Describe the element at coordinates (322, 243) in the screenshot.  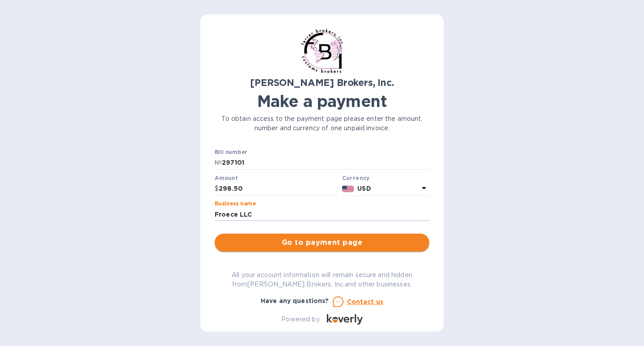
I see `button: Go to payment page` at that location.